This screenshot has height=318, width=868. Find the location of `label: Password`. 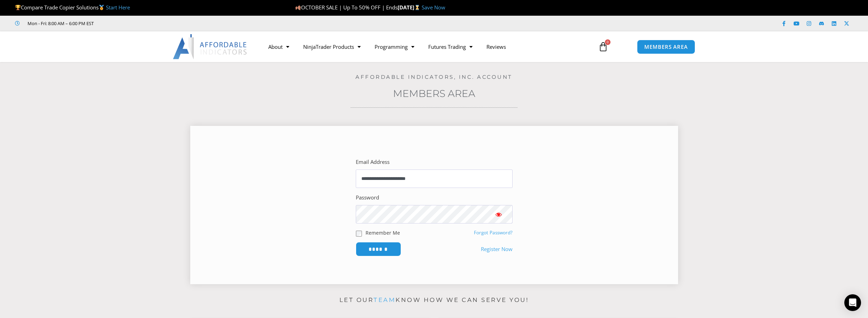

label: Password is located at coordinates (367, 198).